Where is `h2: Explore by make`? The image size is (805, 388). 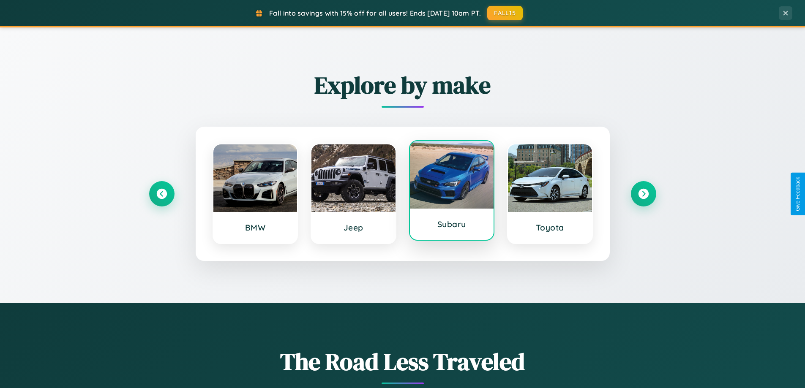 h2: Explore by make is located at coordinates (403, 85).